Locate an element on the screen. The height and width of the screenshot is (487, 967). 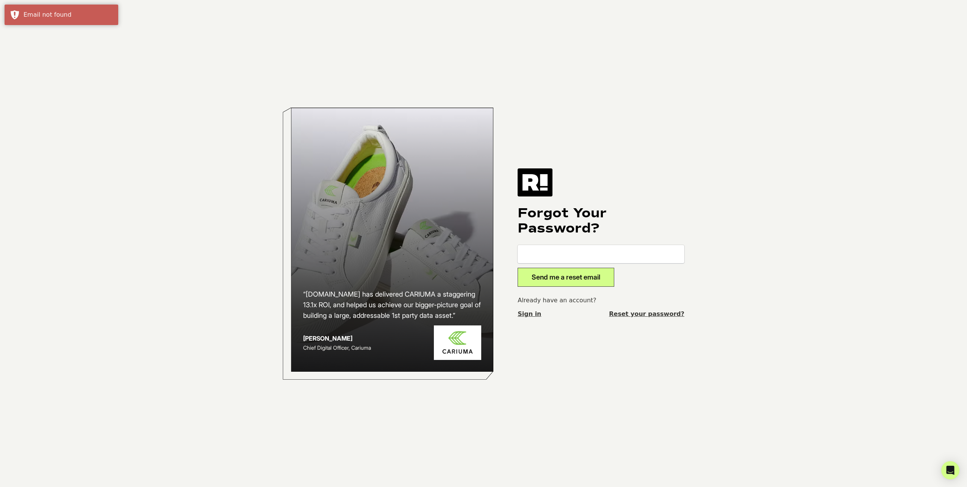
img: Cariuma is located at coordinates (457, 342).